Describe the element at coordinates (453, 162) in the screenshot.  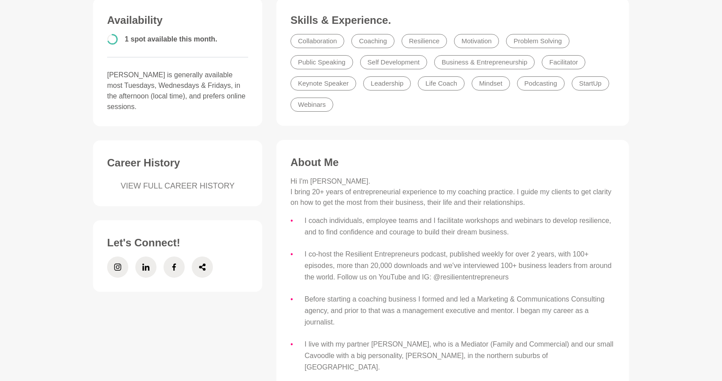
I see `h3: About Me` at that location.